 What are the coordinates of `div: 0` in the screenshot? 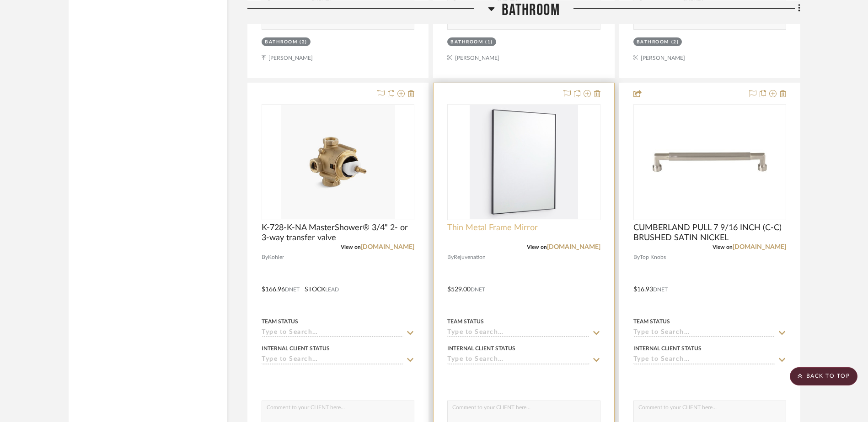 It's located at (524, 162).